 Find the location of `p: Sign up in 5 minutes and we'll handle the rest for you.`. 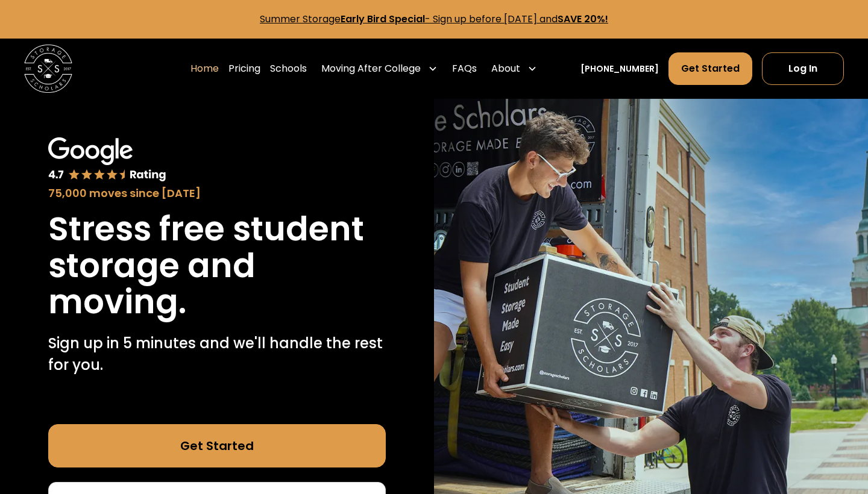

p: Sign up in 5 minutes and we'll handle the rest for you. is located at coordinates (217, 355).